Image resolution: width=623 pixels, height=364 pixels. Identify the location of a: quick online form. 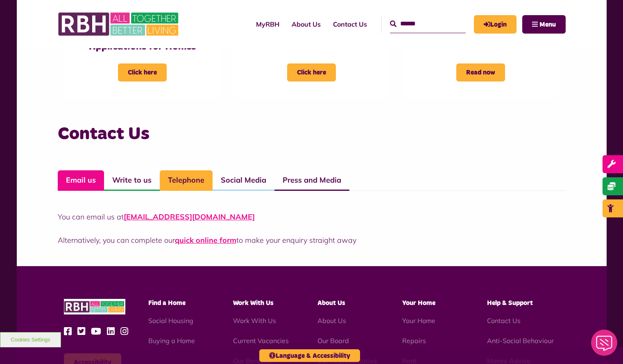
(205, 240).